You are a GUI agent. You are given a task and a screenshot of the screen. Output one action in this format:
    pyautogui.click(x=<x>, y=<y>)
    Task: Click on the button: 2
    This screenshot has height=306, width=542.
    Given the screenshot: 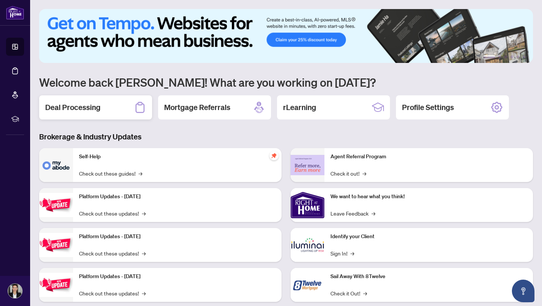 What is the action you would take?
    pyautogui.click(x=500, y=57)
    